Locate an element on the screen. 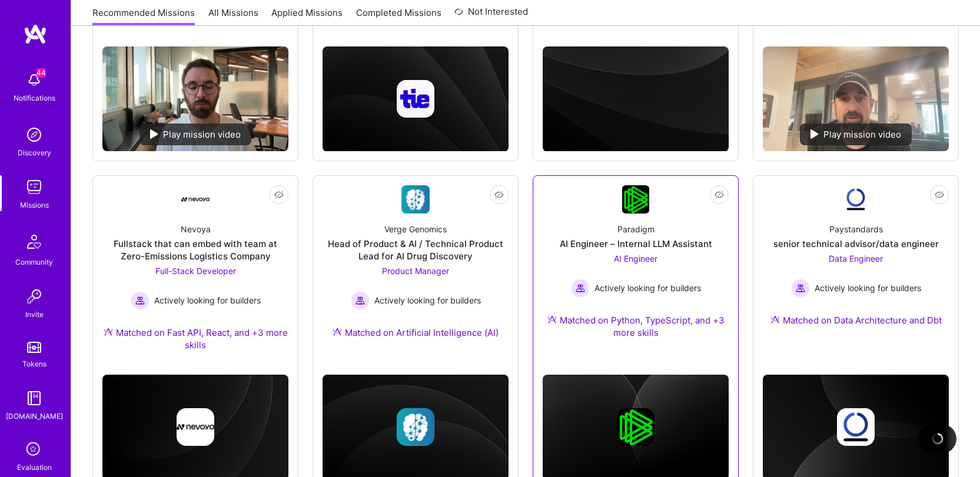 The width and height of the screenshot is (980, 477). div: Verge Genomics is located at coordinates (415, 229).